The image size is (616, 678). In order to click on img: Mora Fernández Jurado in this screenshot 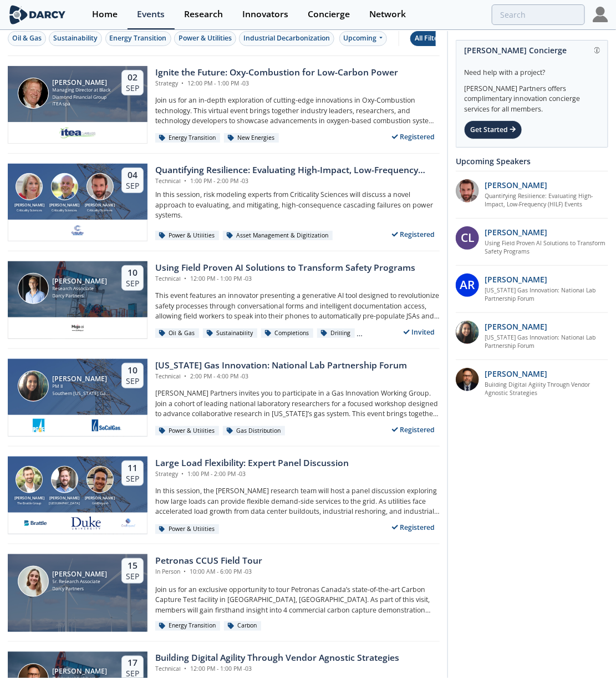, I will do `click(33, 581)`.